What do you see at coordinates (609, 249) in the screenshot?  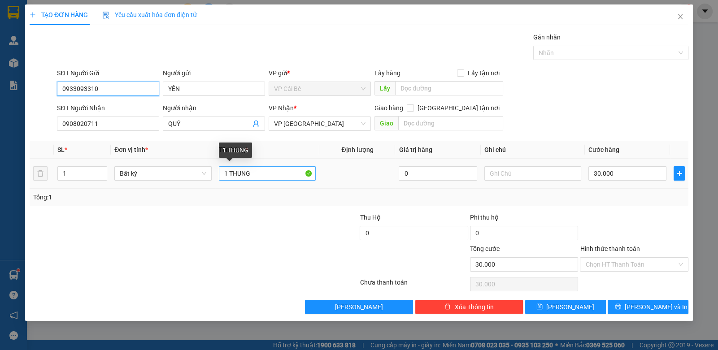 I see `label: Hình thức thanh toán` at bounding box center [609, 249].